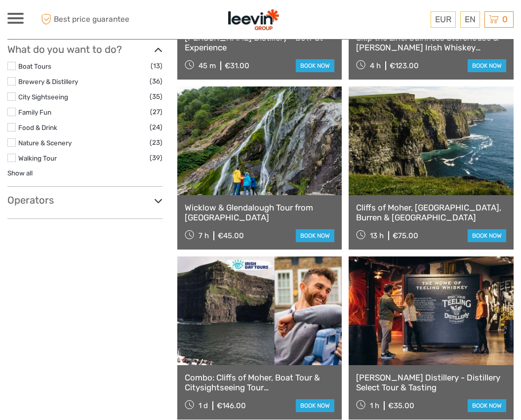  What do you see at coordinates (86, 19) in the screenshot?
I see `span: Best price guarantee` at bounding box center [86, 19].